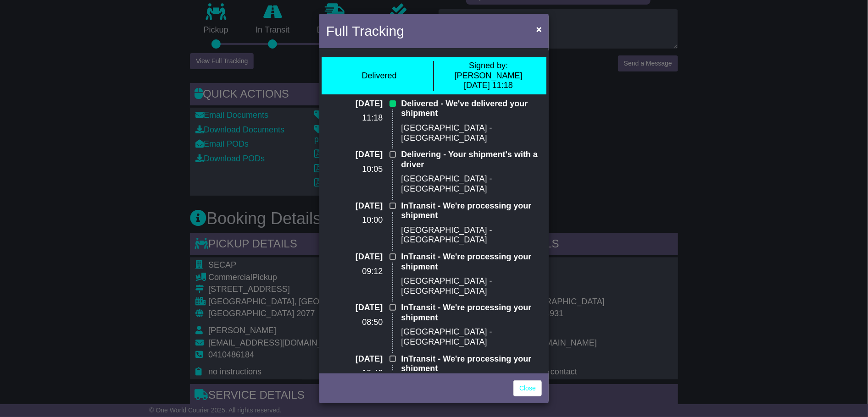 The image size is (868, 417). I want to click on p: Delivered - We've delivered your shipment, so click(471, 109).